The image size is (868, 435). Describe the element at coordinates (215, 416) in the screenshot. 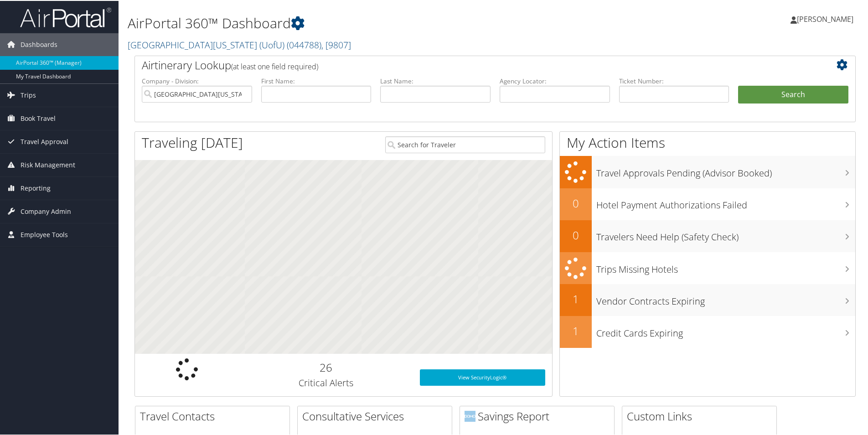

I see `h2: Travel Contacts` at that location.